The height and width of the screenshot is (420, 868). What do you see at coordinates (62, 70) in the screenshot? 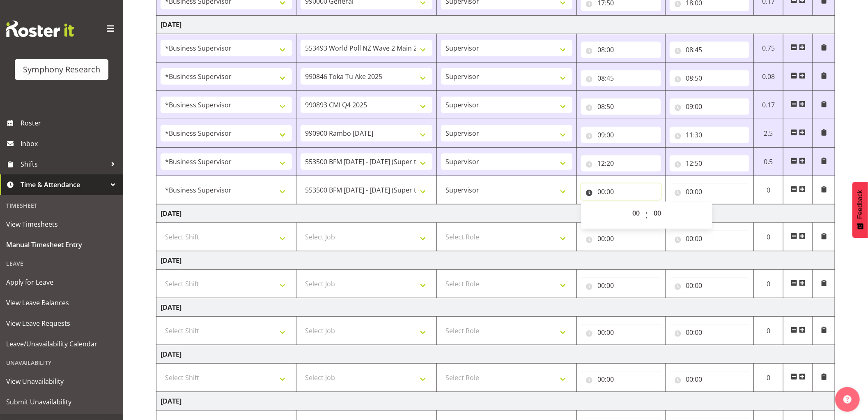
I see `div: Symphony Research` at bounding box center [62, 70].